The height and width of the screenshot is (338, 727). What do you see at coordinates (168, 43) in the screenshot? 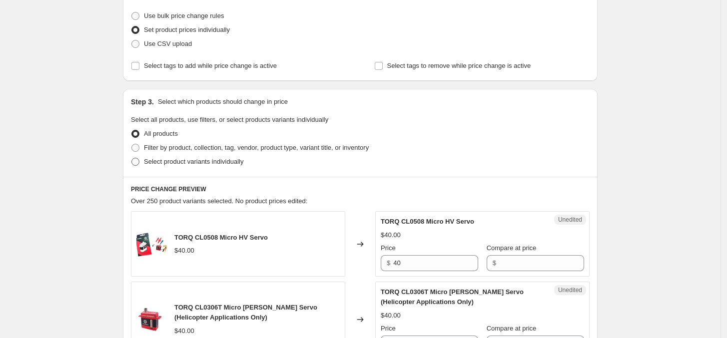
I see `span: Use CSV upload` at bounding box center [168, 43].